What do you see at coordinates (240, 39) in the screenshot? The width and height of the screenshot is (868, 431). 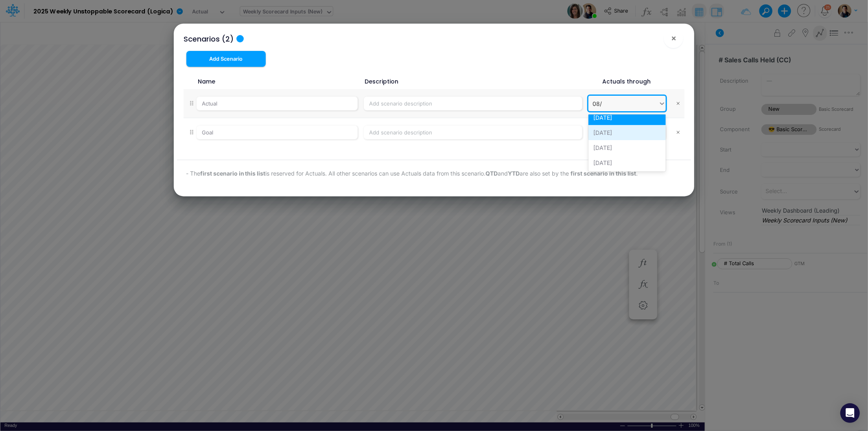 I see `div: Tooltip anchor` at bounding box center [240, 39].